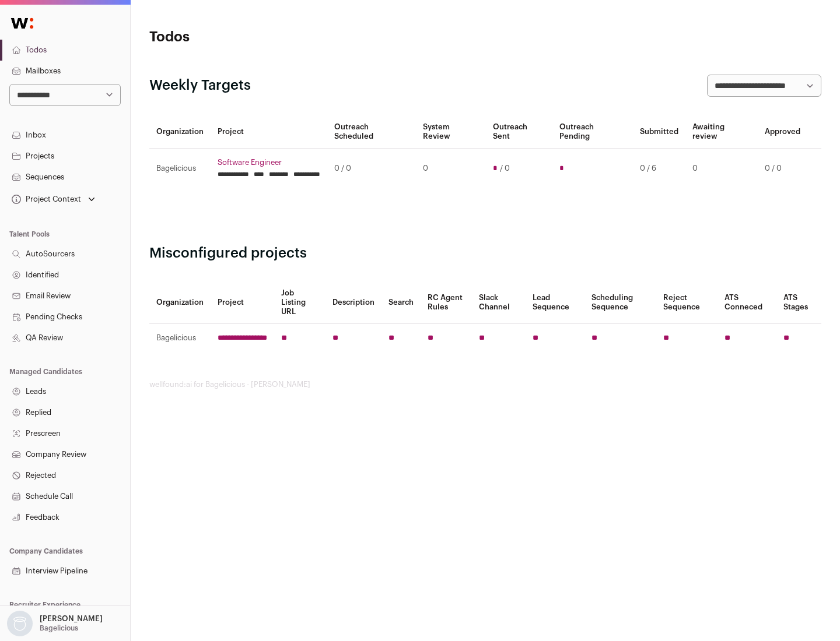  What do you see at coordinates (722, 132) in the screenshot?
I see `th: Awaiting review` at bounding box center [722, 132].